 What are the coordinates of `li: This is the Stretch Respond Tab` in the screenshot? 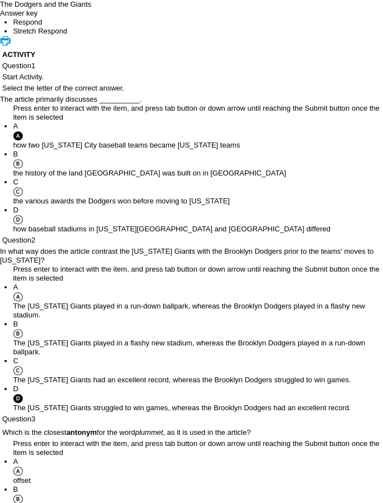 It's located at (198, 31).